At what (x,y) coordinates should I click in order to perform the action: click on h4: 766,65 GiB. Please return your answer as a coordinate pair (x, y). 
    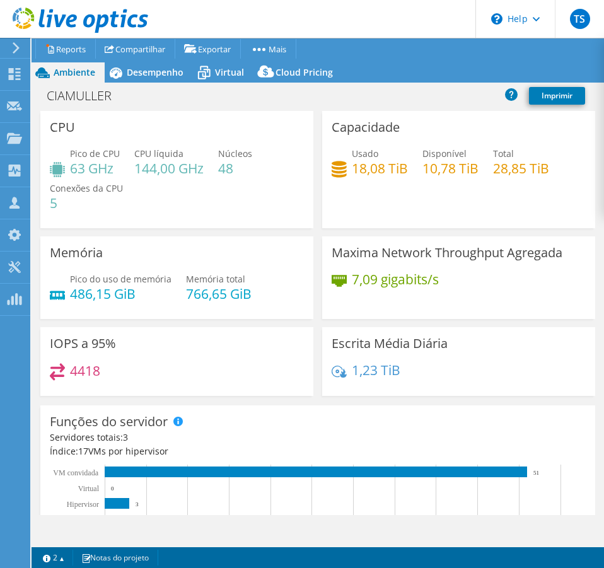
    Looking at the image, I should click on (219, 294).